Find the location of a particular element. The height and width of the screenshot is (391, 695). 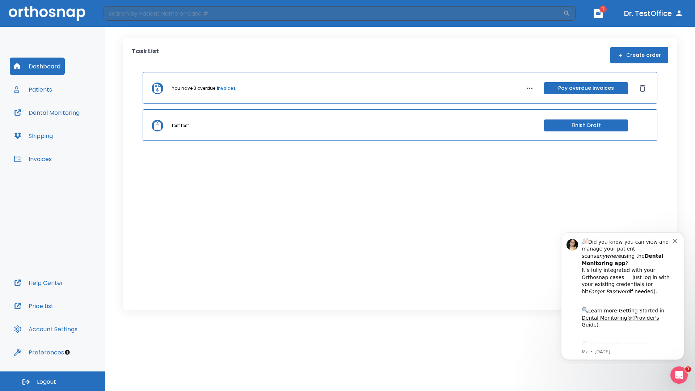

a: Dental Monitoring is located at coordinates (47, 113).